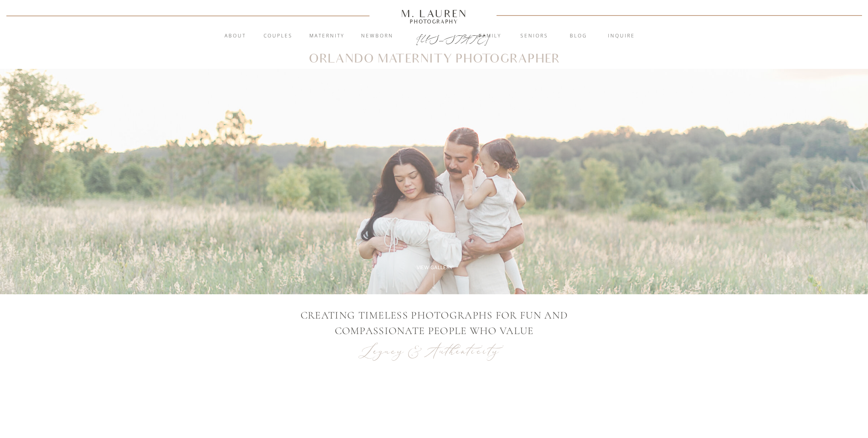 Image resolution: width=868 pixels, height=438 pixels. Describe the element at coordinates (434, 268) in the screenshot. I see `div: View Gallery` at that location.